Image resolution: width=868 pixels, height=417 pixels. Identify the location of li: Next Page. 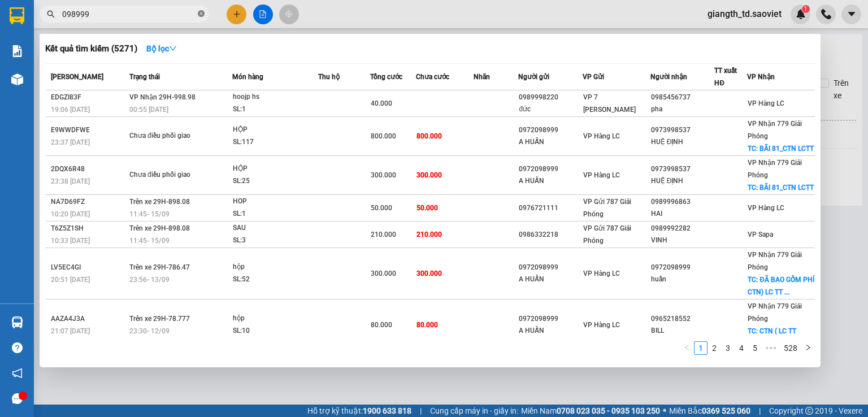
(808, 348).